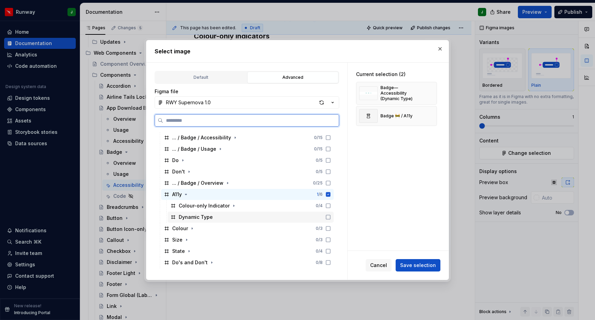 The width and height of the screenshot is (595, 320). I want to click on span: 1, so click(318, 194).